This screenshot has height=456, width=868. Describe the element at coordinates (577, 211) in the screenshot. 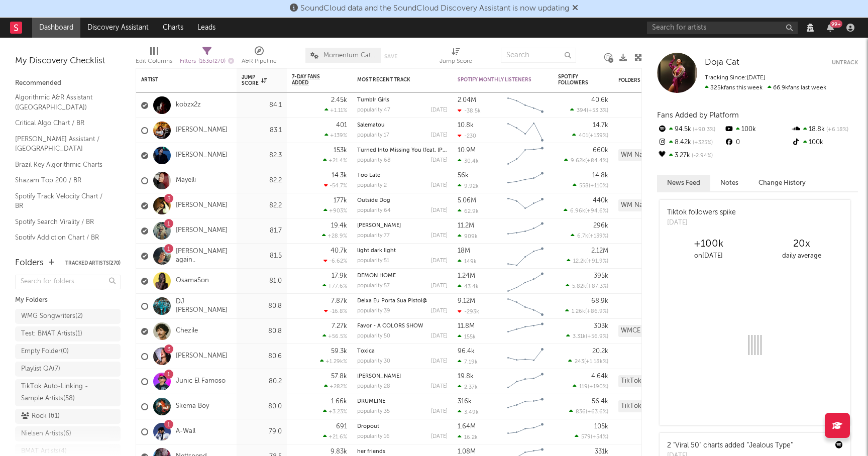

I see `span: 6.96k` at that location.